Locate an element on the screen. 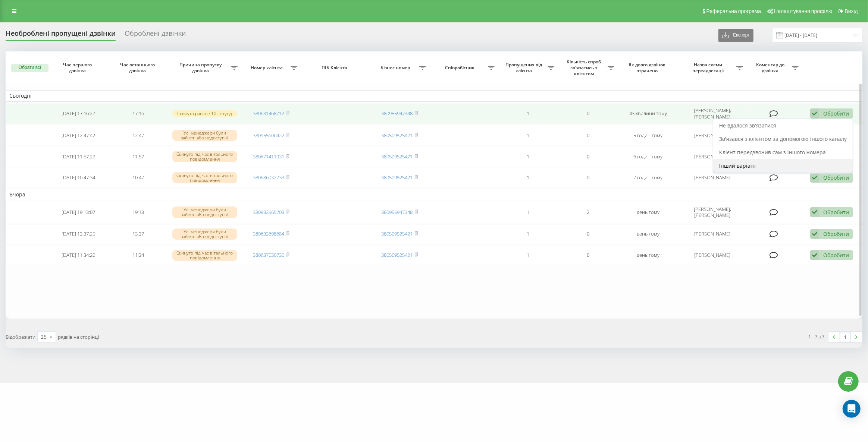 This screenshot has height=442, width=868. td: 5 годин тому is located at coordinates (648, 136).